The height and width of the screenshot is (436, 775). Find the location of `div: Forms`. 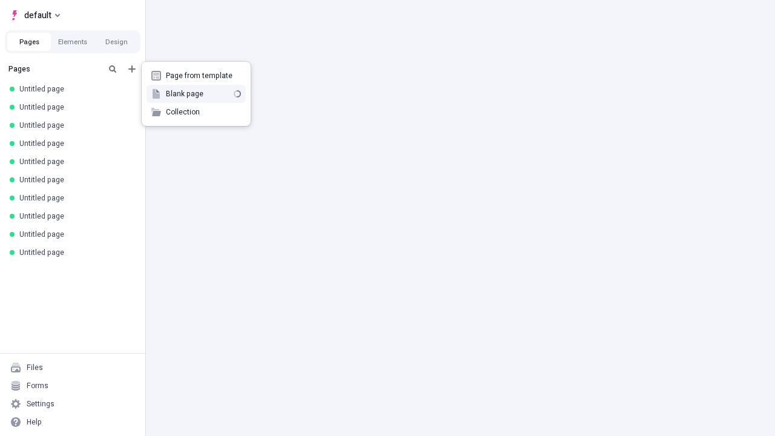

div: Forms is located at coordinates (38, 385).